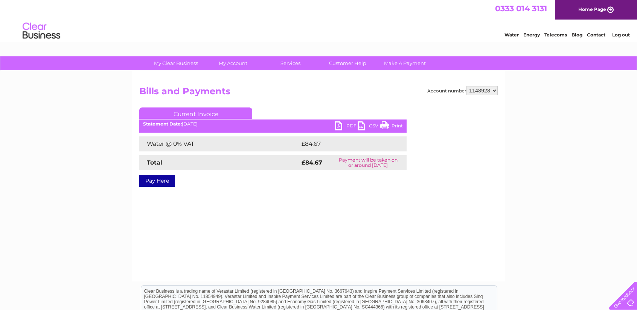 This screenshot has width=637, height=310. I want to click on img: logo.png, so click(41, 31).